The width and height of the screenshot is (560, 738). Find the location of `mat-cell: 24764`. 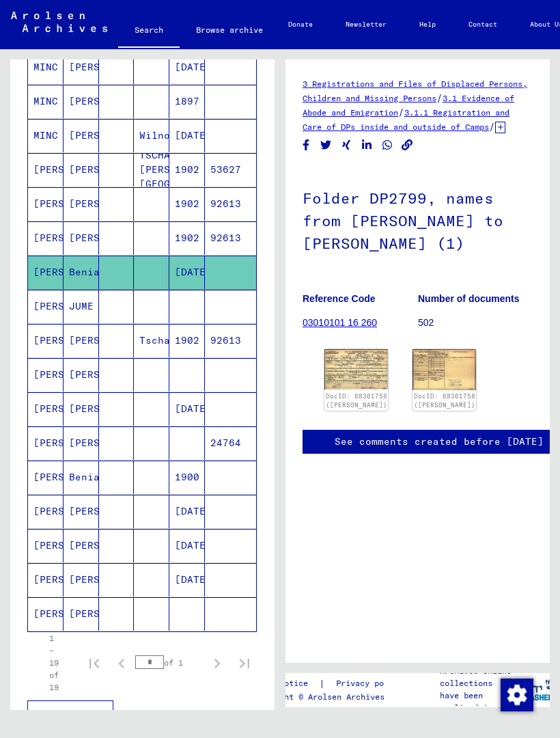

mat-cell: 24764 is located at coordinates (230, 443).